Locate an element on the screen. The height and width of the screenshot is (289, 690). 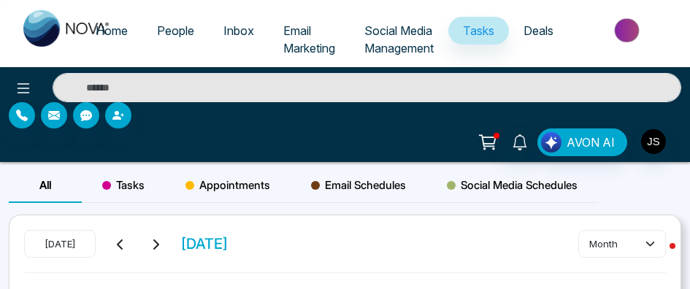
a: People is located at coordinates (175, 31).